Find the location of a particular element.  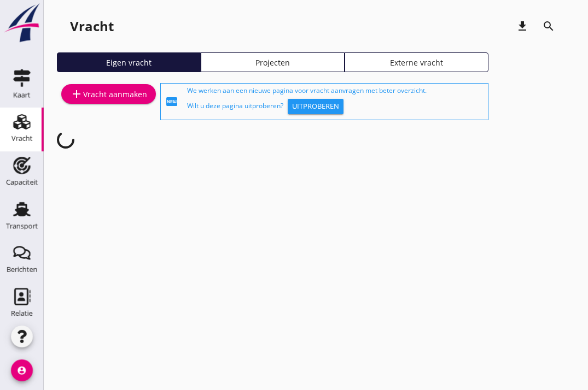

div: Uitproberen is located at coordinates (316, 107).